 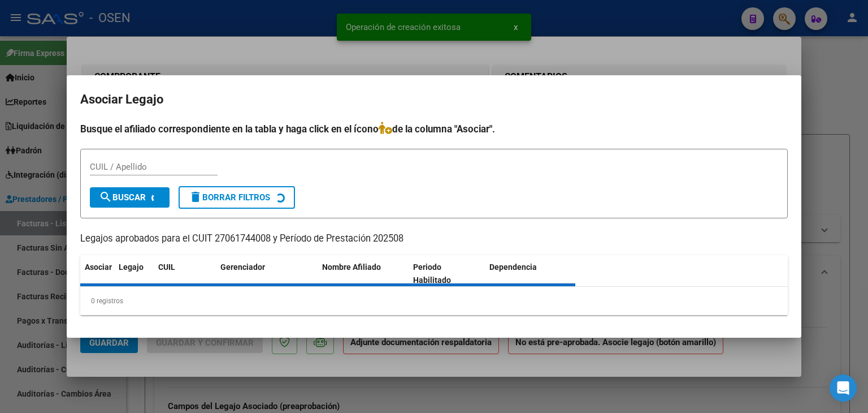 I want to click on div: Open Intercom Messenger, so click(x=843, y=388).